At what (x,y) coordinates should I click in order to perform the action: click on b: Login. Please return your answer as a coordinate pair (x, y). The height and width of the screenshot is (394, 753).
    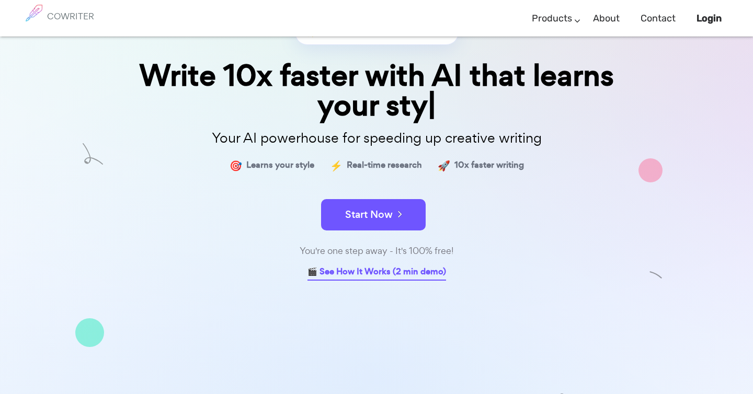
    Looking at the image, I should click on (709, 18).